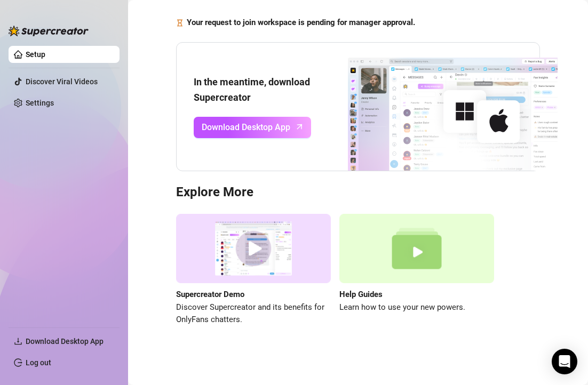  What do you see at coordinates (180, 23) in the screenshot?
I see `span: hourglass` at bounding box center [180, 23].